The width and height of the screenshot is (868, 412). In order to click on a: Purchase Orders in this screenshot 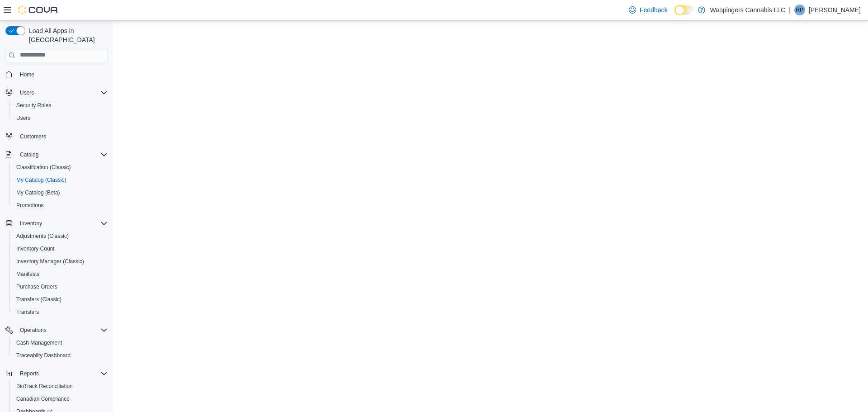, I will do `click(37, 286)`.